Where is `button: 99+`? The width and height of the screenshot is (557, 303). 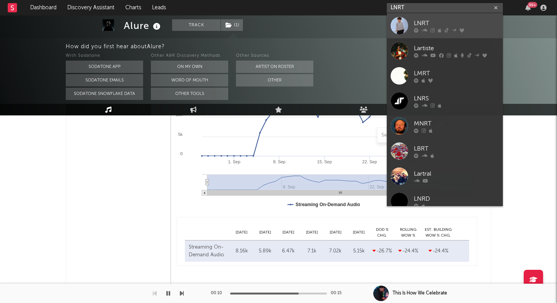
button: 99+ is located at coordinates (528, 8).